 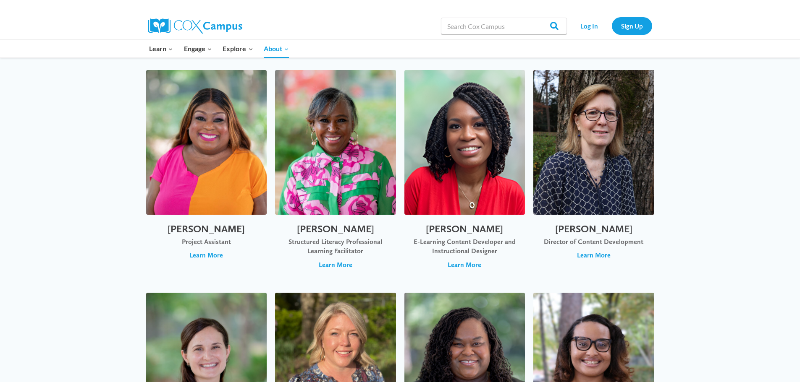 What do you see at coordinates (195, 26) in the screenshot?
I see `img: Cox Campus` at bounding box center [195, 26].